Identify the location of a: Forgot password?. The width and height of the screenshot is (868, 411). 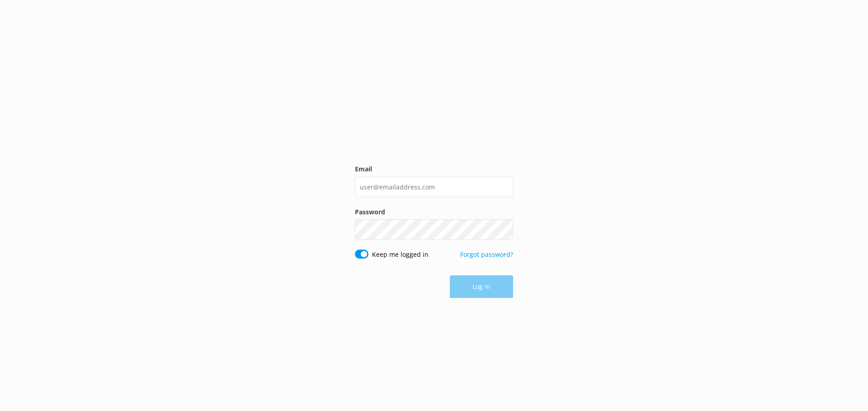
(486, 254).